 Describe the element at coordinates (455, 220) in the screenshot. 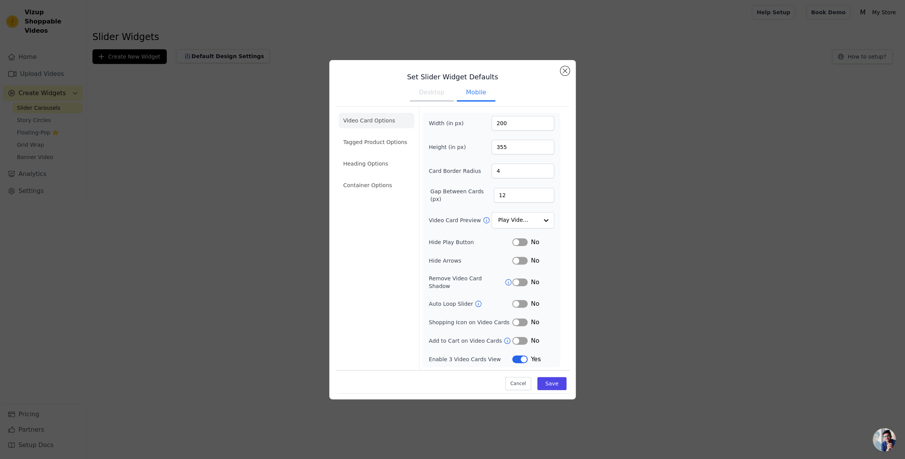

I see `label: Video Card Preview` at that location.